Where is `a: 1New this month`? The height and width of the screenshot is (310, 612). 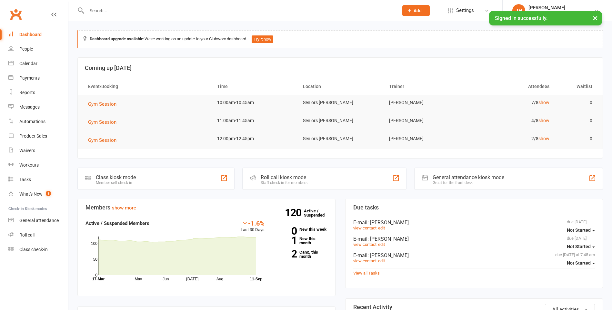
a: 1New this month is located at coordinates (301, 241).